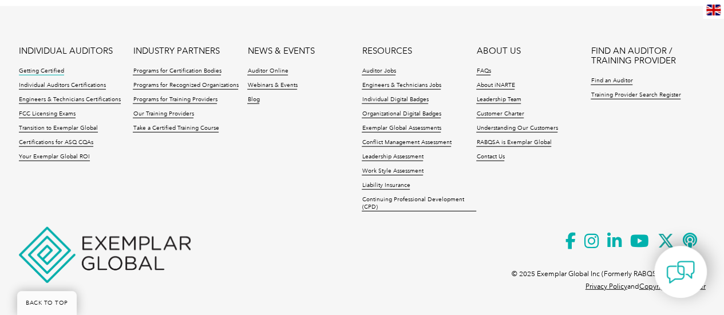 The height and width of the screenshot is (315, 724). I want to click on a: About iNARTE, so click(495, 86).